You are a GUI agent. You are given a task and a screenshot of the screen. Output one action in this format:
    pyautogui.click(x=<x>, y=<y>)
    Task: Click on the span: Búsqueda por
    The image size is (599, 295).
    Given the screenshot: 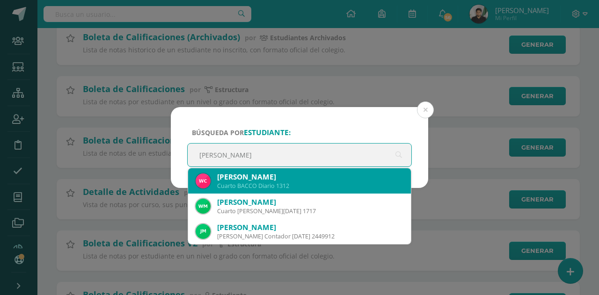 What is the action you would take?
    pyautogui.click(x=241, y=133)
    